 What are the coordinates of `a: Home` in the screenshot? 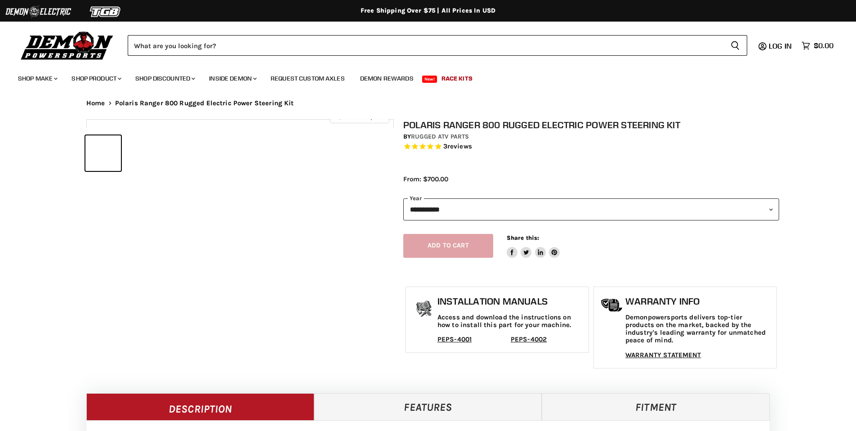 It's located at (96, 103).